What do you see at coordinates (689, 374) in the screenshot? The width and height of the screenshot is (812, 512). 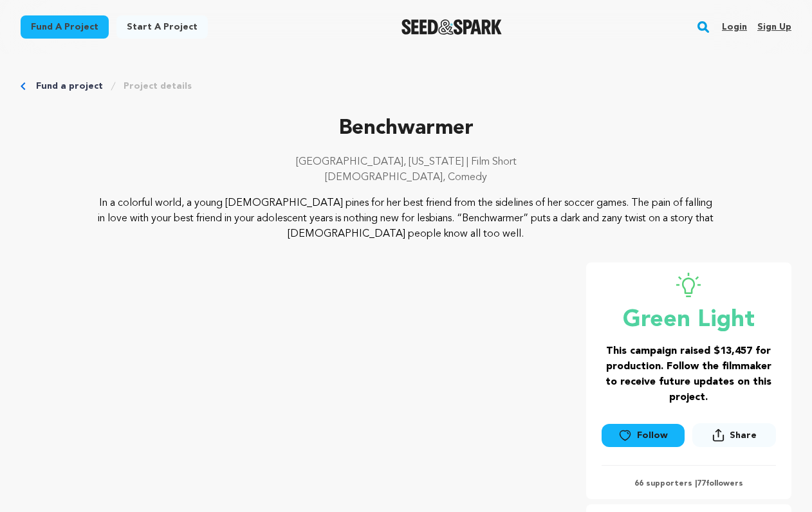 I see `h3: This campaign raised $13,457 for production. Follow the filmmaker to receive future updates on th...` at bounding box center [689, 374].